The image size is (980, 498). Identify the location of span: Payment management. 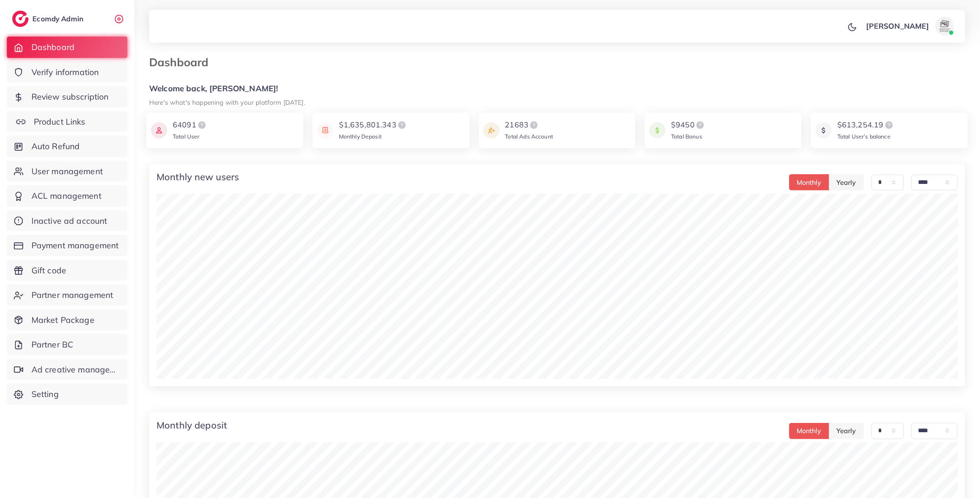
(75, 246).